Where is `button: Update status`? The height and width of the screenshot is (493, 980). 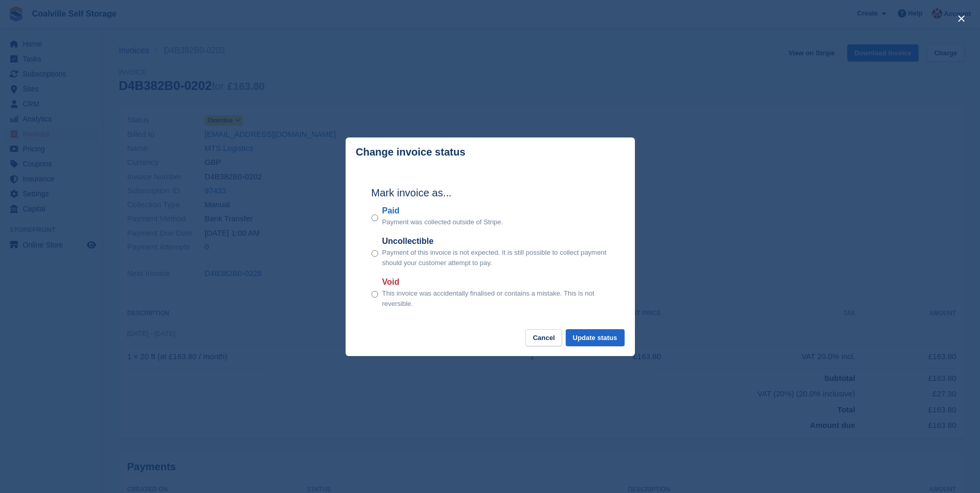
button: Update status is located at coordinates (595, 337).